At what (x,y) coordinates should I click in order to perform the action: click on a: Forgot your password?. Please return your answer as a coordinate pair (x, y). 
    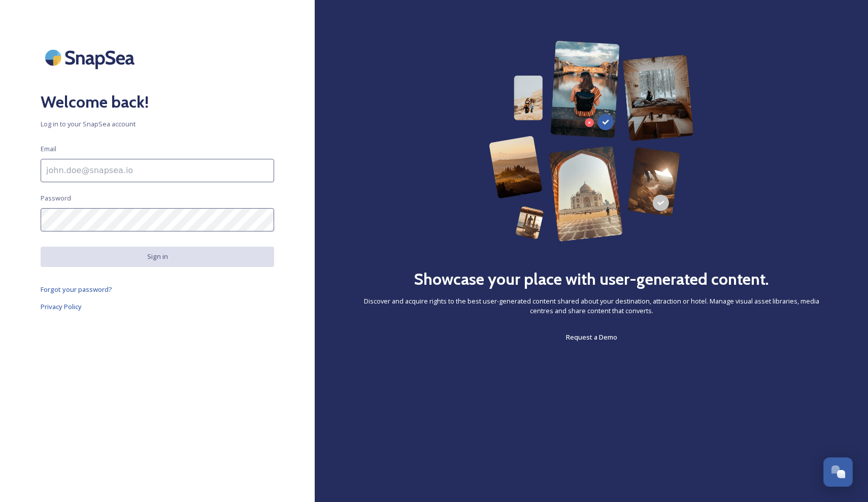
    Looking at the image, I should click on (157, 289).